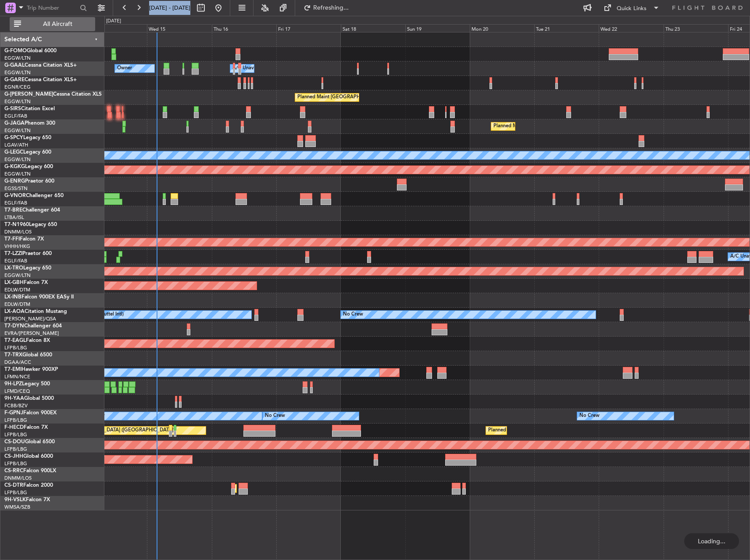 This screenshot has width=750, height=560. Describe the element at coordinates (12, 239) in the screenshot. I see `span: T7-FFI` at that location.